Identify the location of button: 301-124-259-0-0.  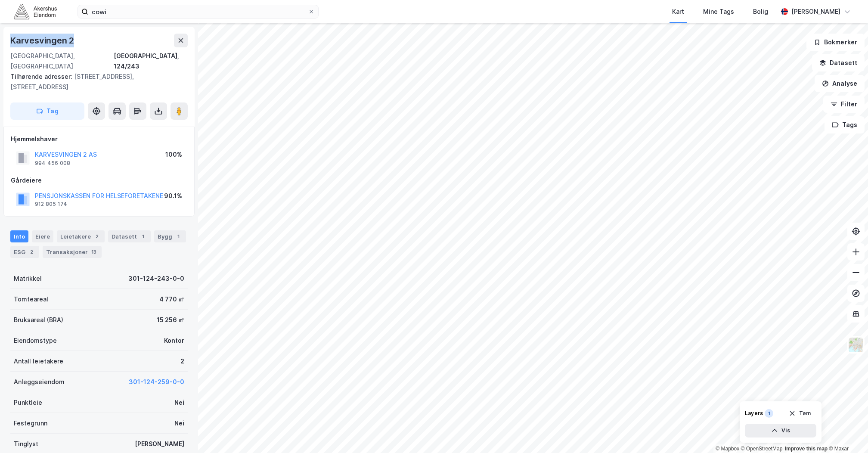
(156, 381).